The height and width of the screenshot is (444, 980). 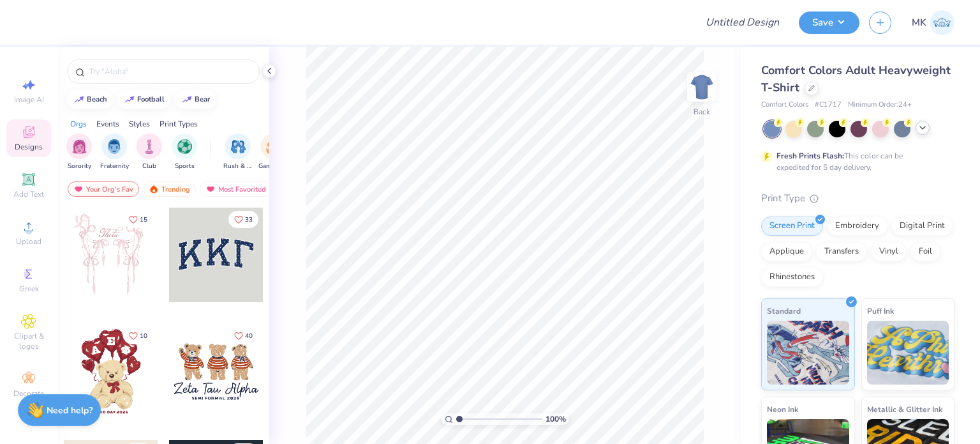 I want to click on img: Standard, so click(x=808, y=353).